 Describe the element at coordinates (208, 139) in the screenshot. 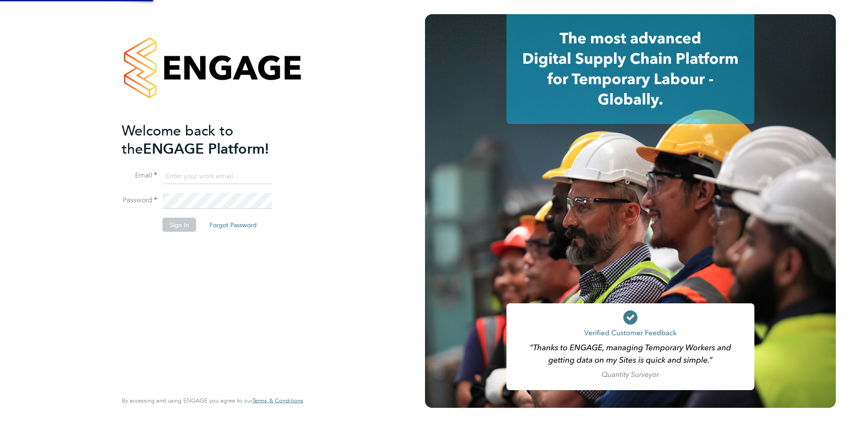

I see `h2: ENGAGE Platform!` at that location.